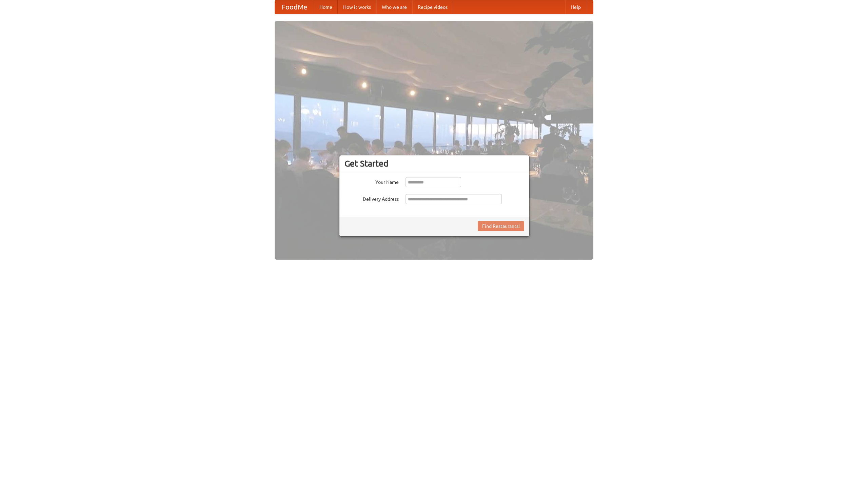 This screenshot has height=479, width=868. I want to click on label: Delivery Address, so click(371, 198).